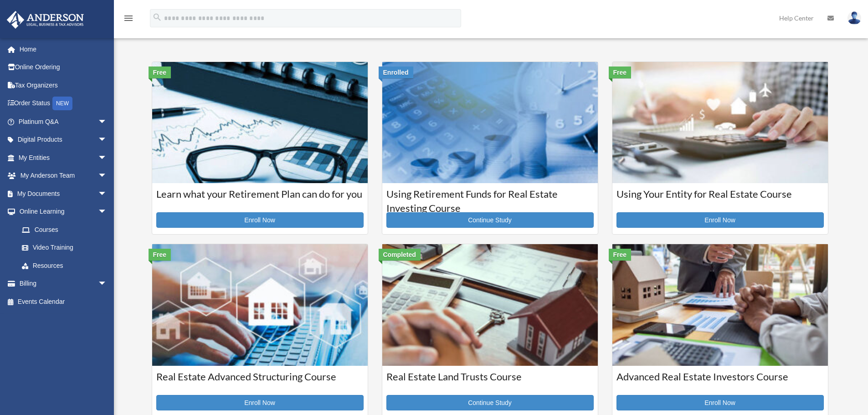 This screenshot has height=415, width=868. What do you see at coordinates (720, 381) in the screenshot?
I see `h3: Advanced Real Estate Investors Course` at bounding box center [720, 381].